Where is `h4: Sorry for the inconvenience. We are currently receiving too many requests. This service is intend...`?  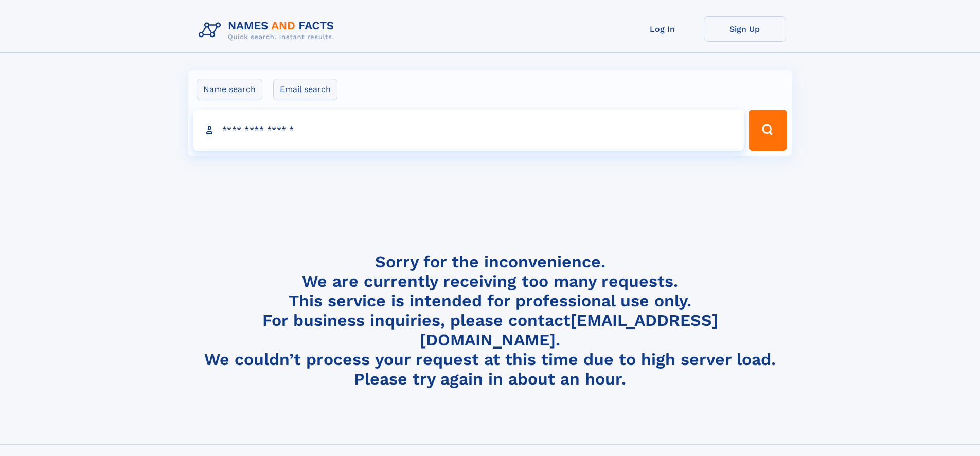 h4: Sorry for the inconvenience. We are currently receiving too many requests. This service is intend... is located at coordinates (490, 320).